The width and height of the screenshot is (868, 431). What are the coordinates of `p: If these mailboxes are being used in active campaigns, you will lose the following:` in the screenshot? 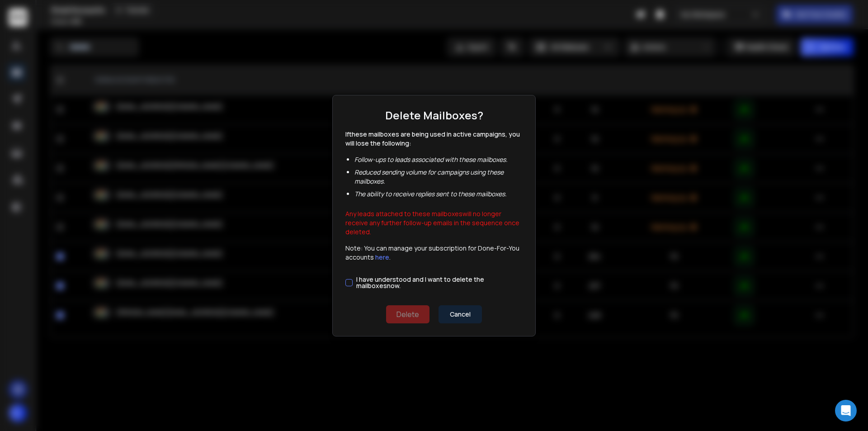 It's located at (434, 139).